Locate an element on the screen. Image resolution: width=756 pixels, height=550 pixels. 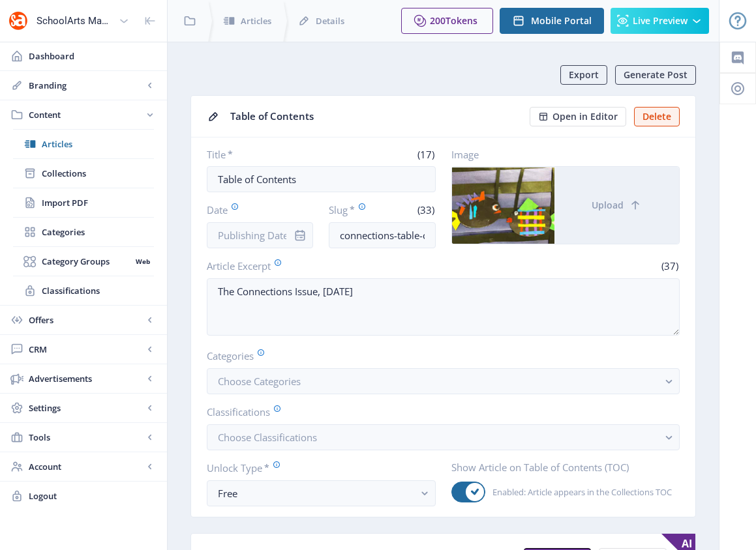
a: Collections is located at coordinates (84, 173).